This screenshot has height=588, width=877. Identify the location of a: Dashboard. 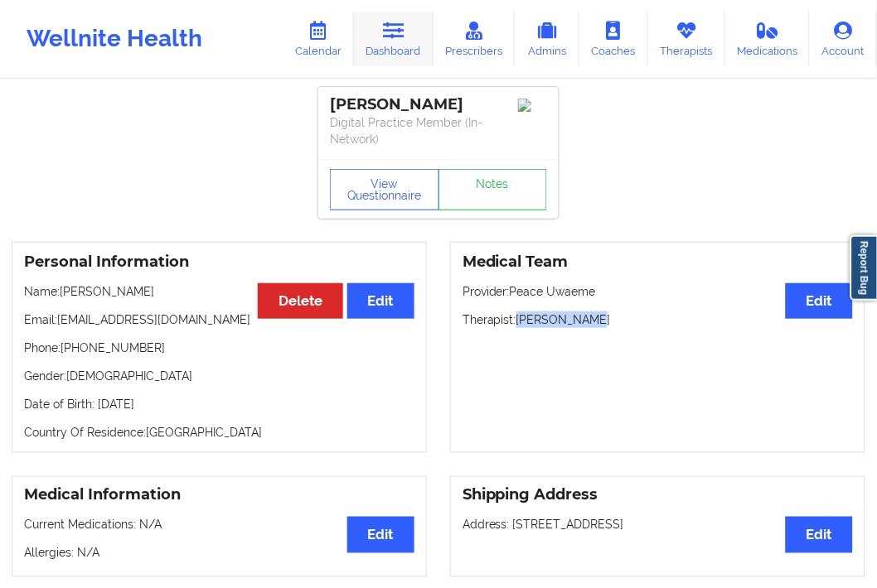
(393, 39).